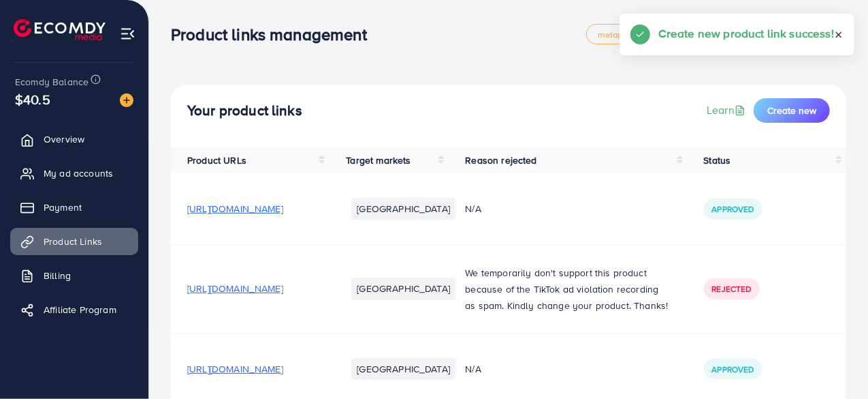  Describe the element at coordinates (378, 160) in the screenshot. I see `span: Target markets` at that location.